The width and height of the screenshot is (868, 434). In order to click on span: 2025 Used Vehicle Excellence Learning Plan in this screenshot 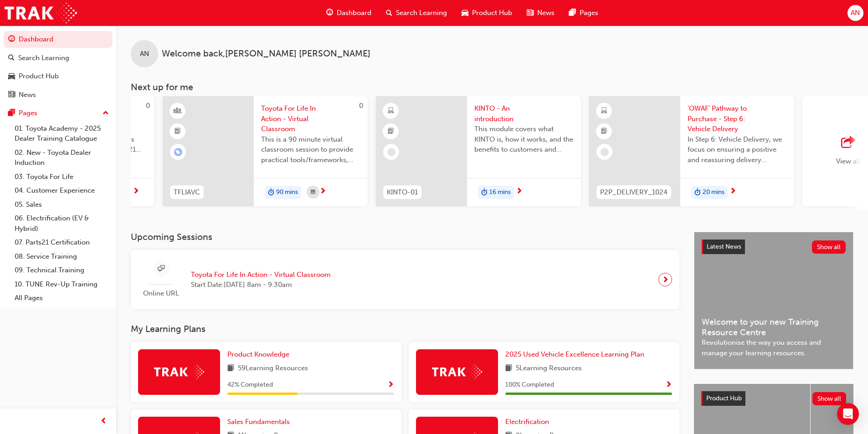, I will do `click(575, 354)`.